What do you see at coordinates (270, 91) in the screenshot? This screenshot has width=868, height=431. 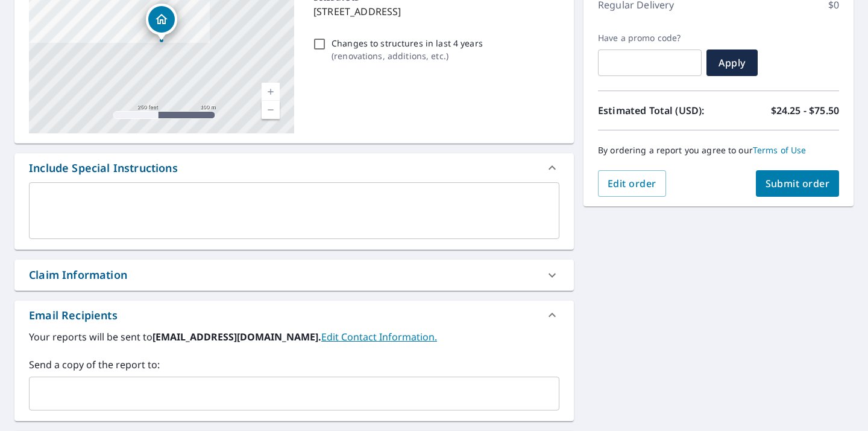 I see `a: Current Level 17, Zoom In` at bounding box center [270, 91].